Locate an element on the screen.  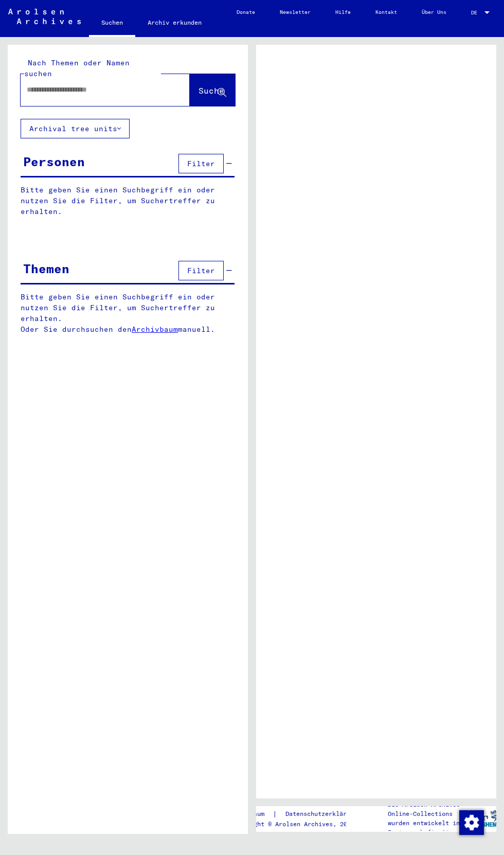
p: Copyright © Arolsen Archives, 2021 is located at coordinates (301, 824).